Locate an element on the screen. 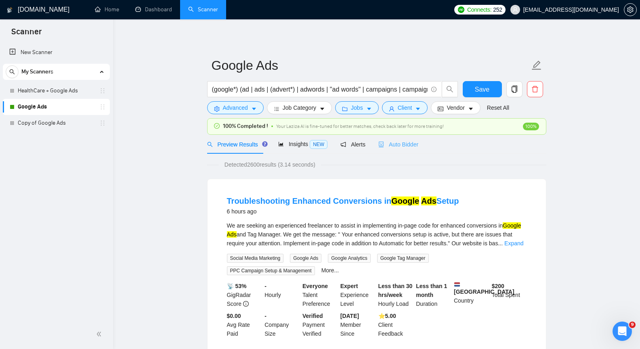  b: ⭐️ 5.00 is located at coordinates (387, 316).